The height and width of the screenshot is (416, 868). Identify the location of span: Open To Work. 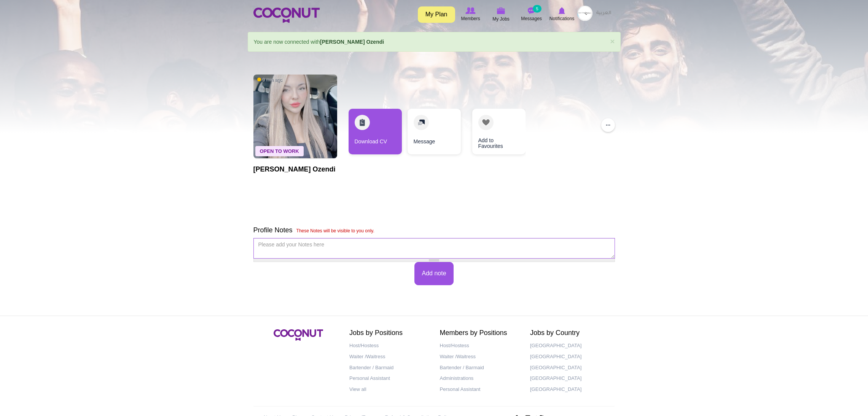
(279, 151).